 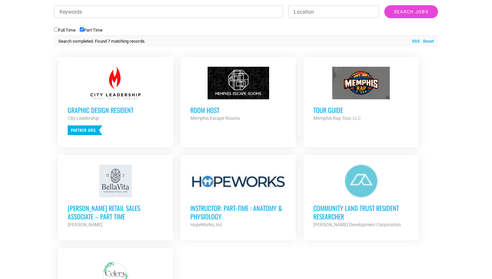 I want to click on h3: Community Land Trust Resident Researcher, so click(x=361, y=212).